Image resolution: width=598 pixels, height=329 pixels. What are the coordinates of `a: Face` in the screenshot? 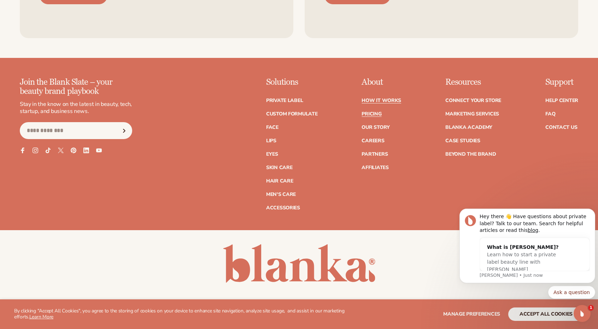 It's located at (272, 128).